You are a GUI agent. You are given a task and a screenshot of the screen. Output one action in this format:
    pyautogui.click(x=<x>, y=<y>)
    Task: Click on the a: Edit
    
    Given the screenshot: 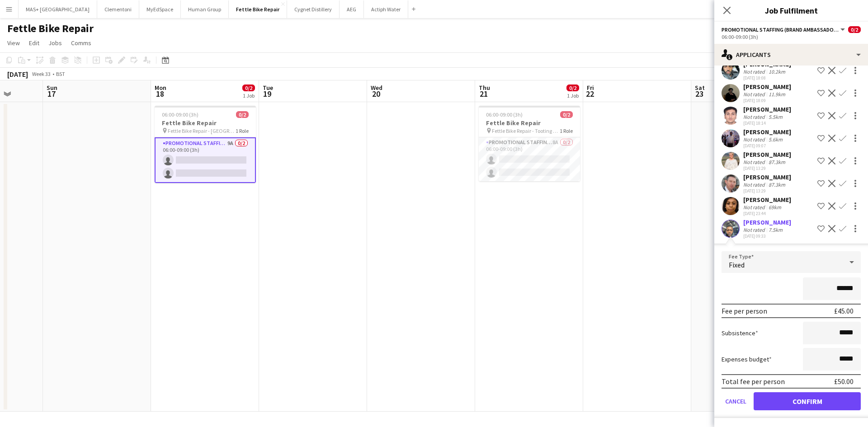 What is the action you would take?
    pyautogui.click(x=34, y=43)
    